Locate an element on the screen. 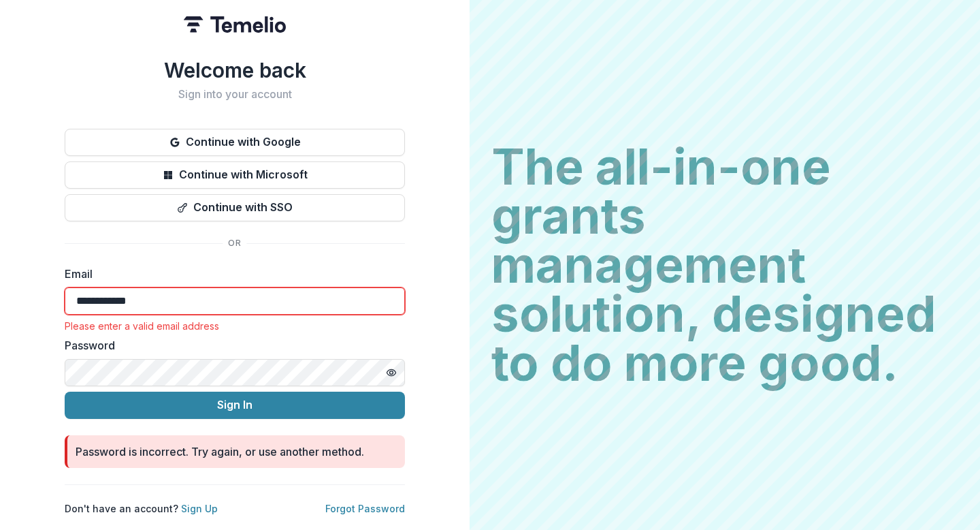 The width and height of the screenshot is (980, 530). a: Forgot Password is located at coordinates (364, 508).